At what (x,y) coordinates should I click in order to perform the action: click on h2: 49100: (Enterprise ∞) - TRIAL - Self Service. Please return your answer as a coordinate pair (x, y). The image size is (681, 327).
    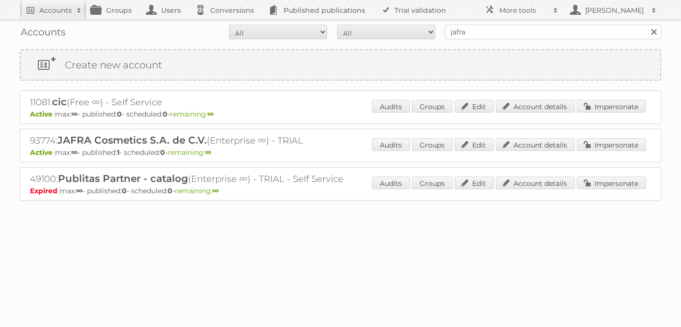
    Looking at the image, I should click on (202, 179).